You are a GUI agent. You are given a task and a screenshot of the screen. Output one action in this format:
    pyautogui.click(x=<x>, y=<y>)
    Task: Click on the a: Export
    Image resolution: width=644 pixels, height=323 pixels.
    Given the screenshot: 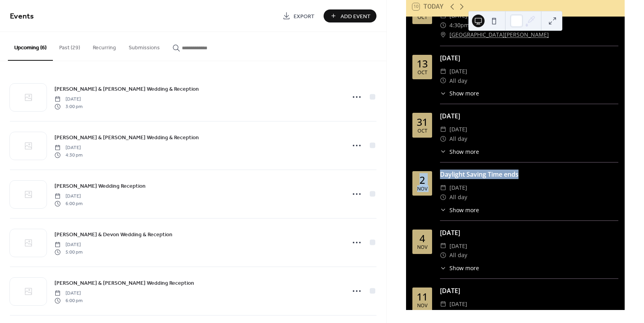 What is the action you would take?
    pyautogui.click(x=298, y=16)
    